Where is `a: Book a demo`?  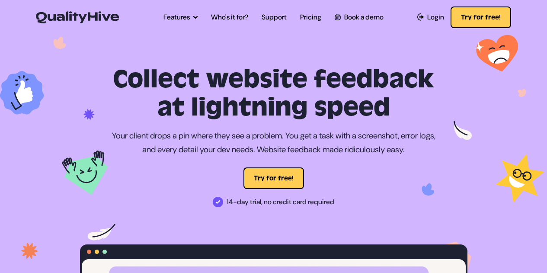
a: Book a demo is located at coordinates (359, 17).